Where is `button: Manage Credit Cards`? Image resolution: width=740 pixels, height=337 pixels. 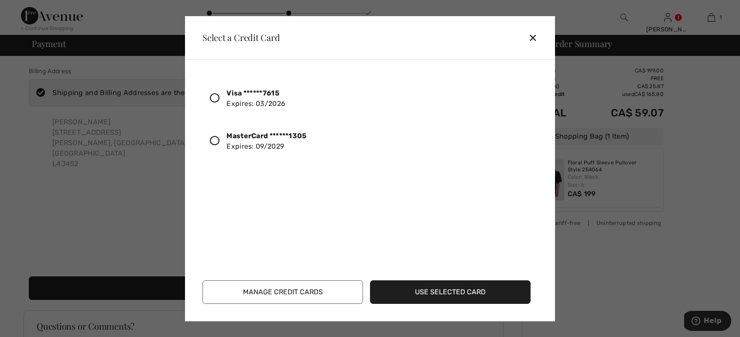 button: Manage Credit Cards is located at coordinates (283, 292).